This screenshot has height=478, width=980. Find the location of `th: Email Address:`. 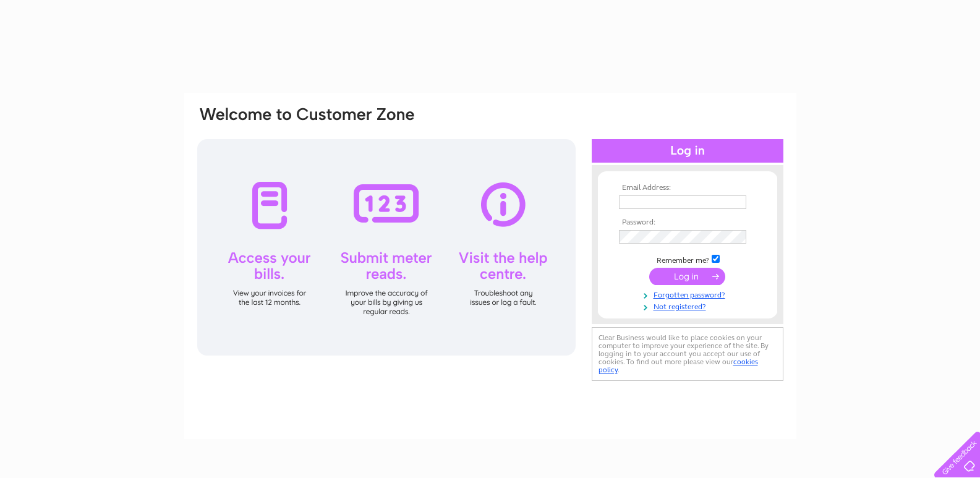

th: Email Address: is located at coordinates (688, 188).